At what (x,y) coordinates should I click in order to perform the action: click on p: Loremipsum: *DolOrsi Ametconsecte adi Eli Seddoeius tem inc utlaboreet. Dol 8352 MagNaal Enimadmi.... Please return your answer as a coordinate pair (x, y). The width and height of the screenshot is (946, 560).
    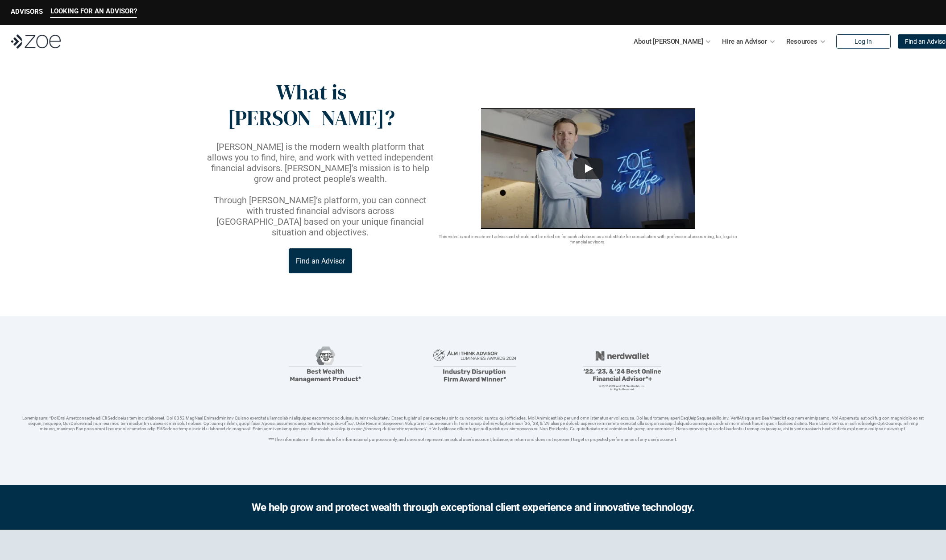
    Looking at the image, I should click on (473, 429).